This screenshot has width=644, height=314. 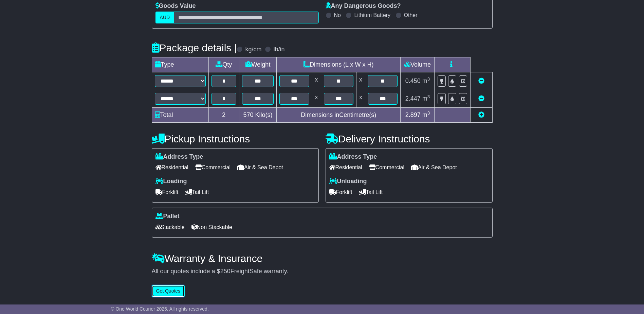 What do you see at coordinates (167, 216) in the screenshot?
I see `label: Pallet` at bounding box center [167, 216].